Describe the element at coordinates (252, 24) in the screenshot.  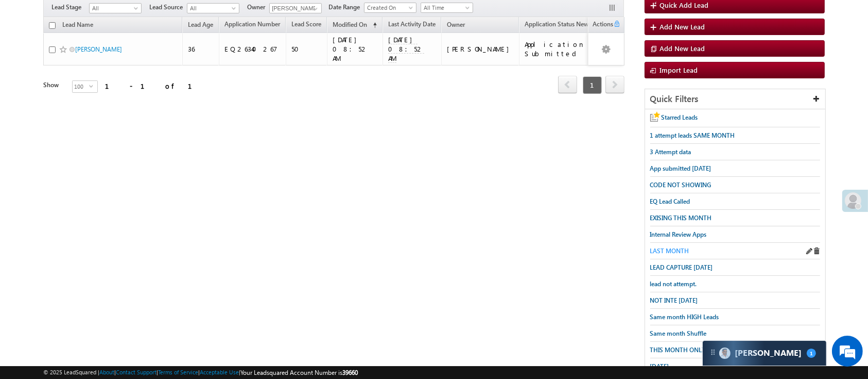
I see `span: Application Number` at that location.